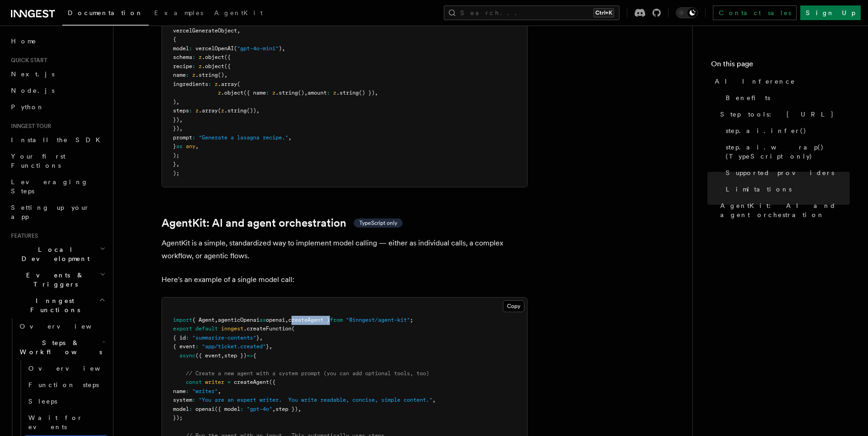 This screenshot has height=436, width=868. What do you see at coordinates (58, 74) in the screenshot?
I see `a: Next.js` at bounding box center [58, 74].